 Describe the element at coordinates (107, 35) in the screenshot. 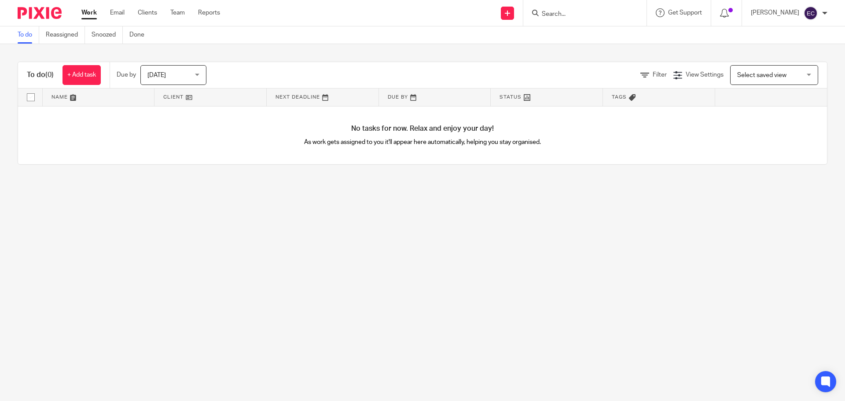

I see `a: Snoozed` at that location.